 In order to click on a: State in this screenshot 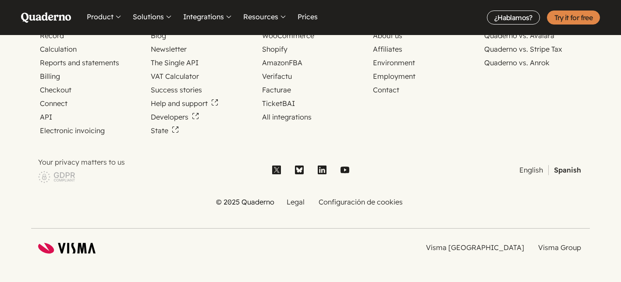, I will do `click(165, 131)`.